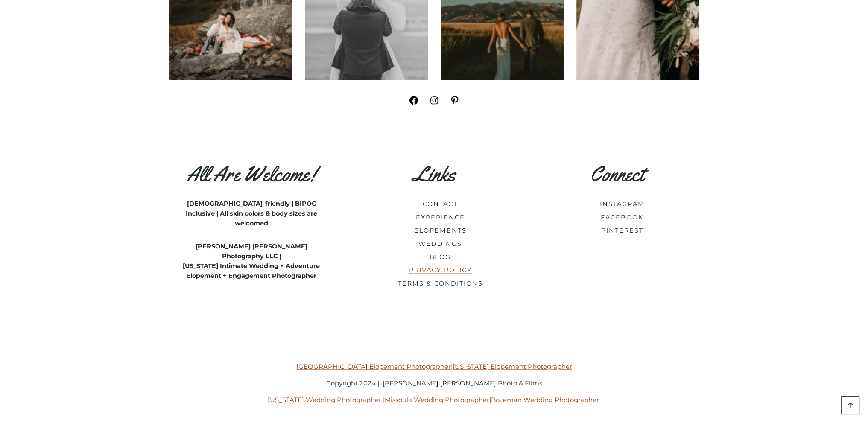 The image size is (868, 423). I want to click on a: PINTEREST, so click(622, 230).